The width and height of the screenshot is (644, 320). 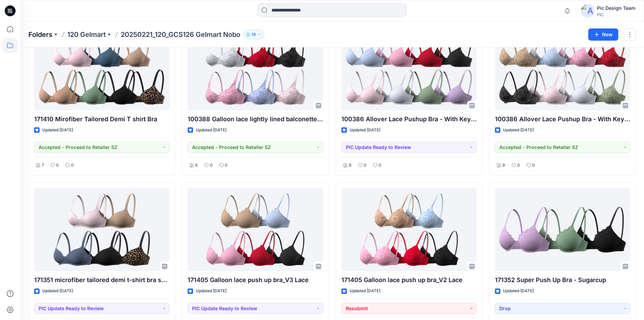 What do you see at coordinates (409, 229) in the screenshot?
I see `a: 171405 Galloon lace push up bra_V2 Lace` at bounding box center [409, 229].